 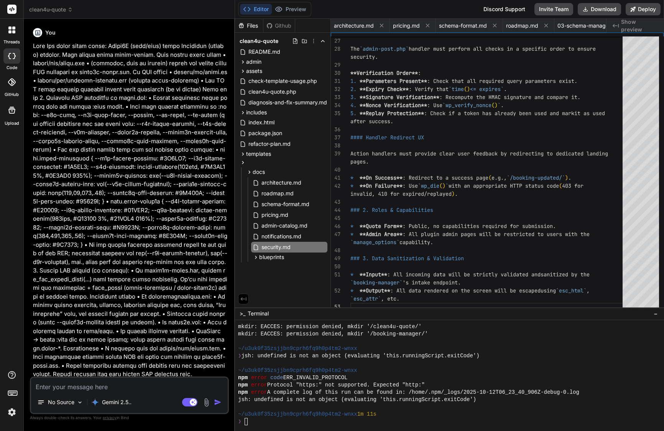 I want to click on img: Gemini 2.5 Pro, so click(x=95, y=402).